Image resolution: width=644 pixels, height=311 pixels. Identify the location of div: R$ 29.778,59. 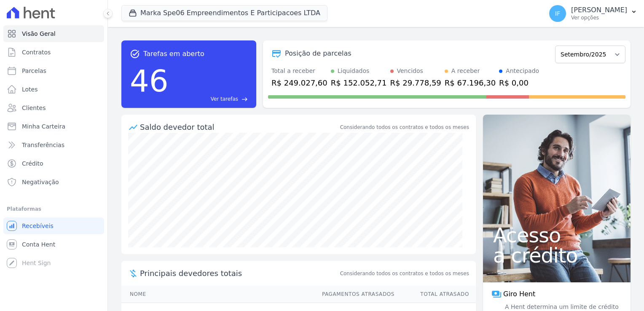
(416, 83).